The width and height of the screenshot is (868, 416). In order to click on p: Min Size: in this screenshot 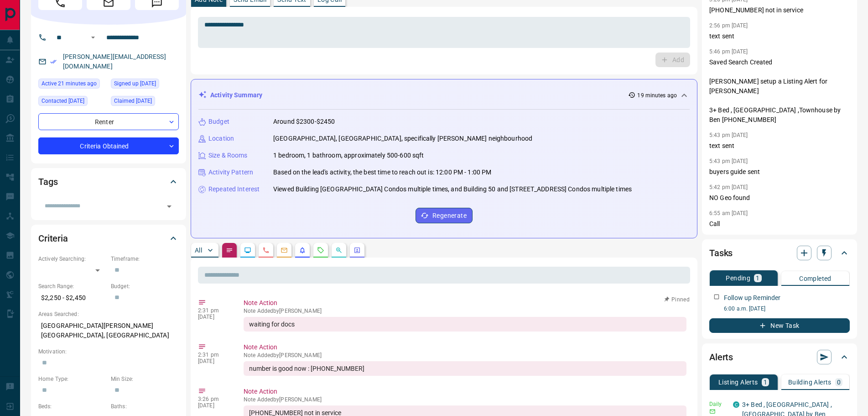, I will do `click(145, 379)`.